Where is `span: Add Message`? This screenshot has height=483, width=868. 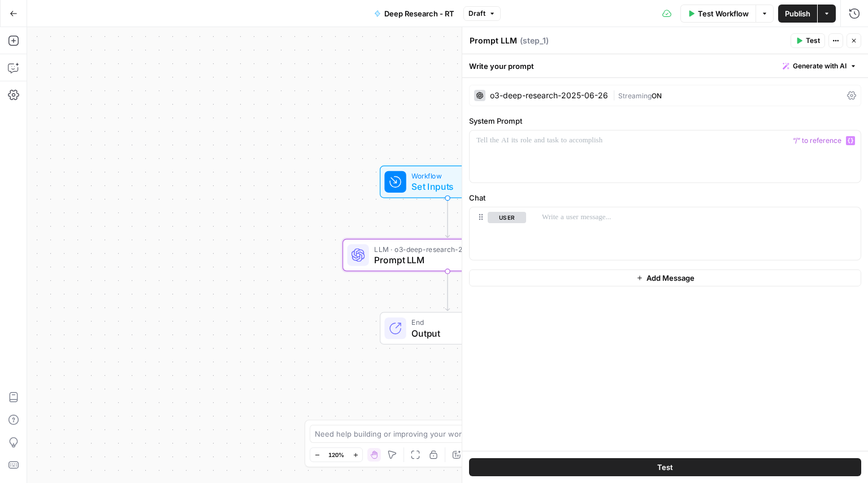
span: Add Message is located at coordinates (670, 278).